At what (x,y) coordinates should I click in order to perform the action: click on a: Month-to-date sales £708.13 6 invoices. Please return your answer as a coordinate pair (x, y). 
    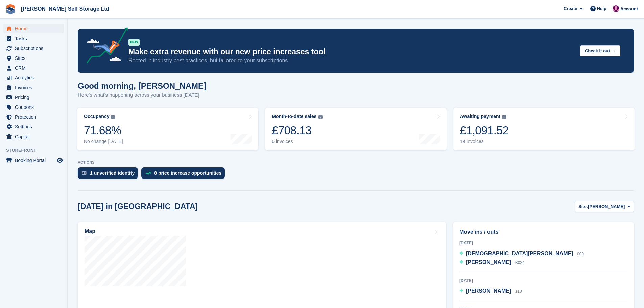
    Looking at the image, I should click on (356, 129).